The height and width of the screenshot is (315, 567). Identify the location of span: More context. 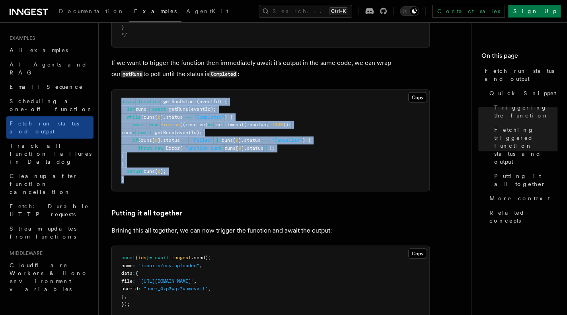
(520, 198).